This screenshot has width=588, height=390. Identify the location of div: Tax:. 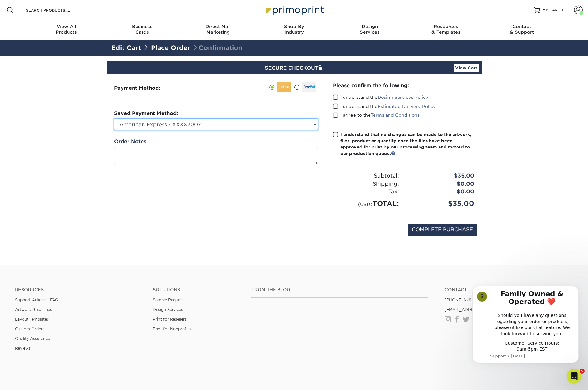
(365, 192).